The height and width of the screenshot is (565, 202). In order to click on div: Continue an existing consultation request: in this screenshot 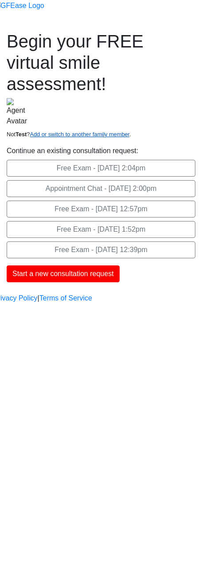, I will do `click(101, 151)`.